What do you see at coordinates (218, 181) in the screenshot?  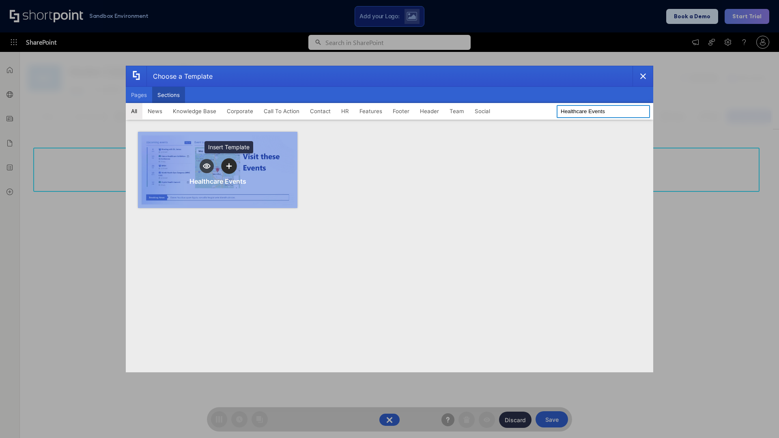 I see `div: Healthcare Events` at bounding box center [218, 181].